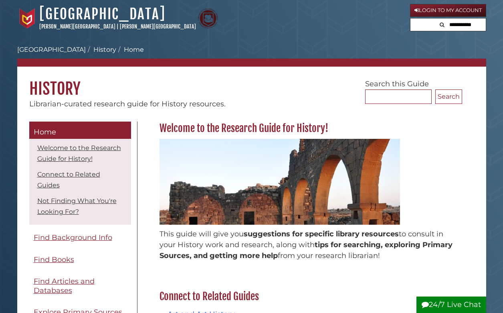  Describe the element at coordinates (27, 18) in the screenshot. I see `img: Calvin University` at that location.